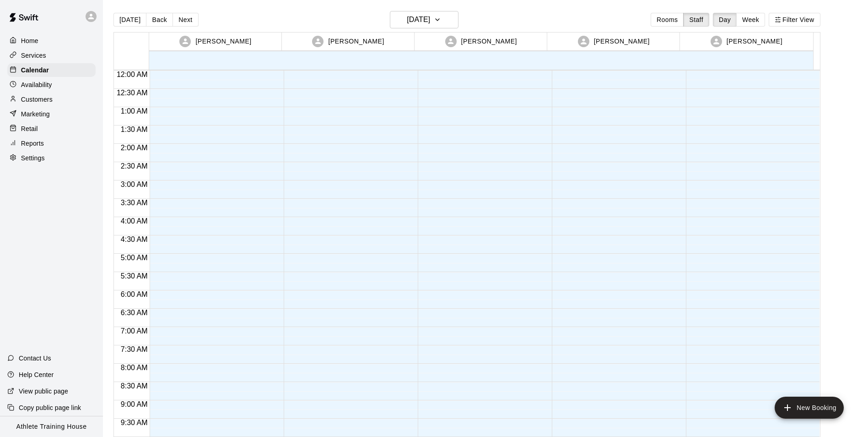 The height and width of the screenshot is (437, 868). Describe the element at coordinates (37, 100) in the screenshot. I see `p: Customers` at that location.